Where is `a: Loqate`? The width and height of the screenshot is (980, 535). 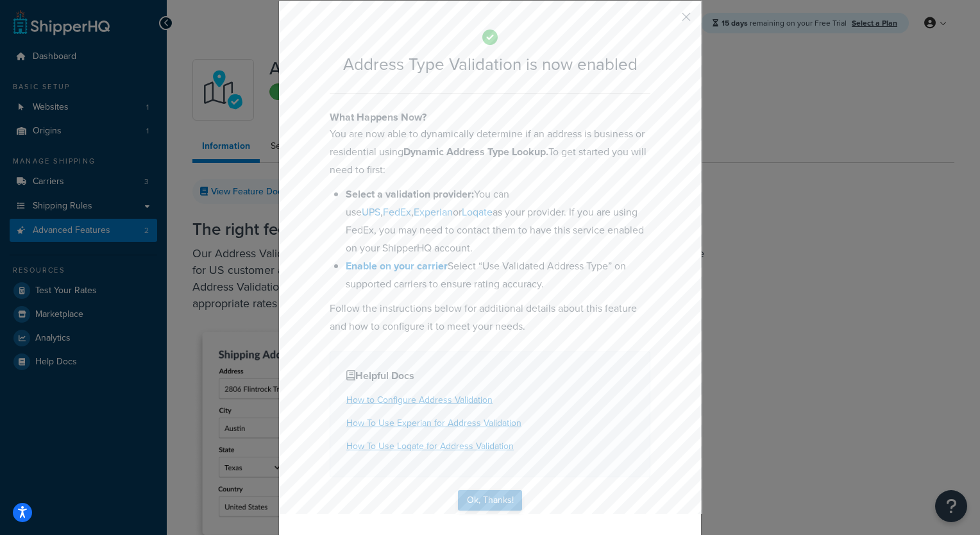 a: Loqate is located at coordinates (478, 212).